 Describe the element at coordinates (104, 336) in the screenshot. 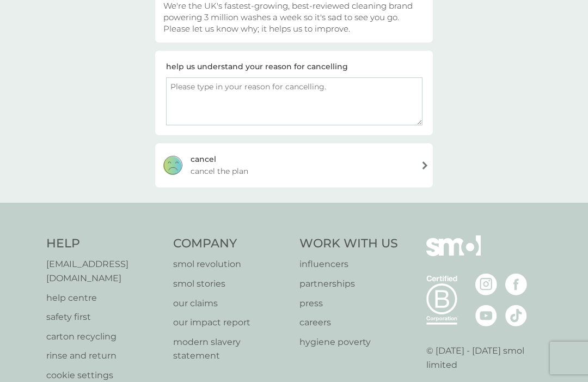

I see `a: carton recycling` at that location.